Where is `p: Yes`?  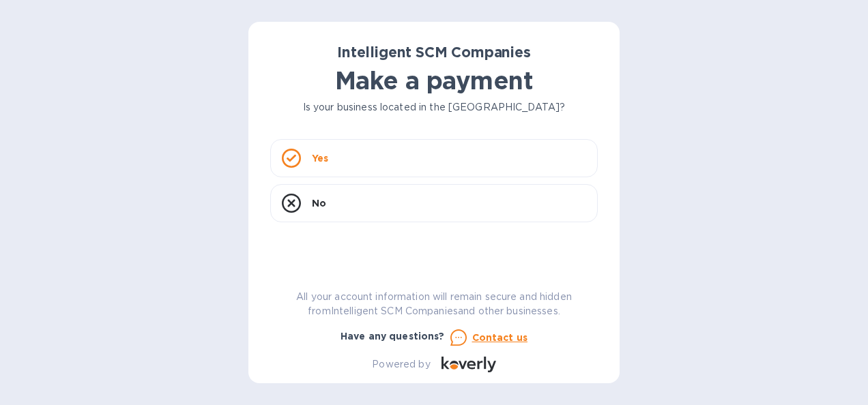
p: Yes is located at coordinates (320, 158).